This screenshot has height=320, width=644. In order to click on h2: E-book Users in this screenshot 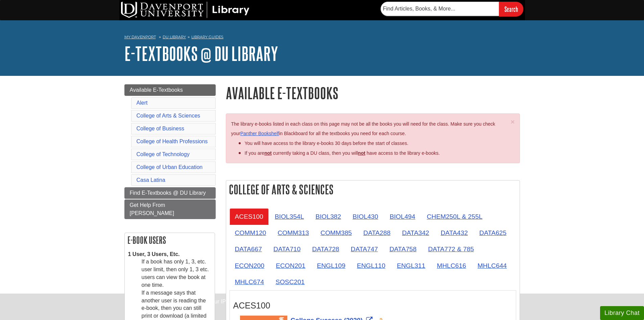, I will do `click(170, 240)`.